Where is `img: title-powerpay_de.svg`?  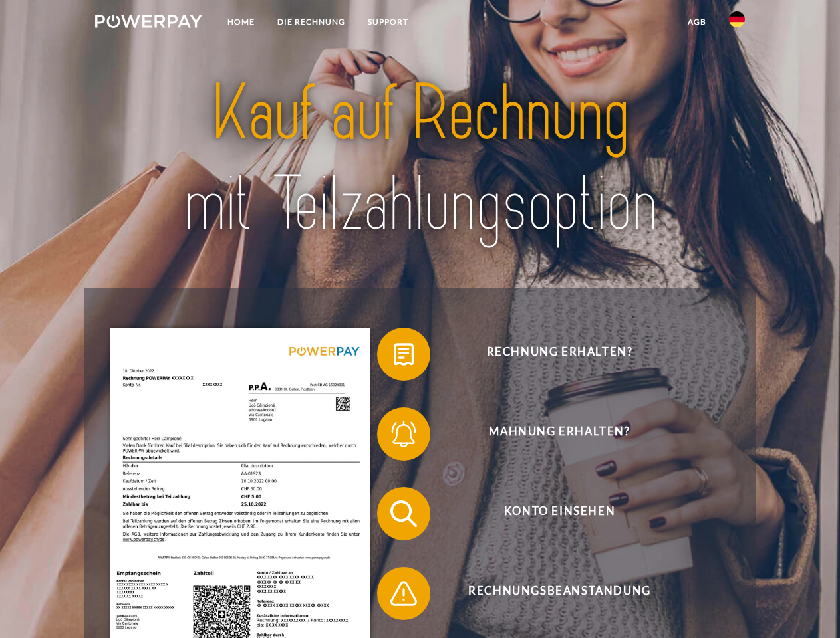 img: title-powerpay_de.svg is located at coordinates (420, 159).